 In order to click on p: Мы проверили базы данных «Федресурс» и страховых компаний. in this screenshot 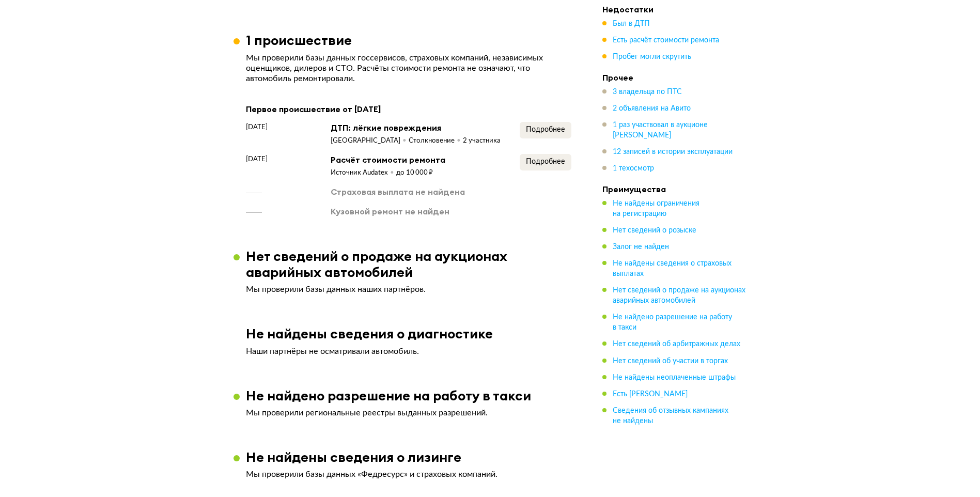, I will do `click(409, 475)`.